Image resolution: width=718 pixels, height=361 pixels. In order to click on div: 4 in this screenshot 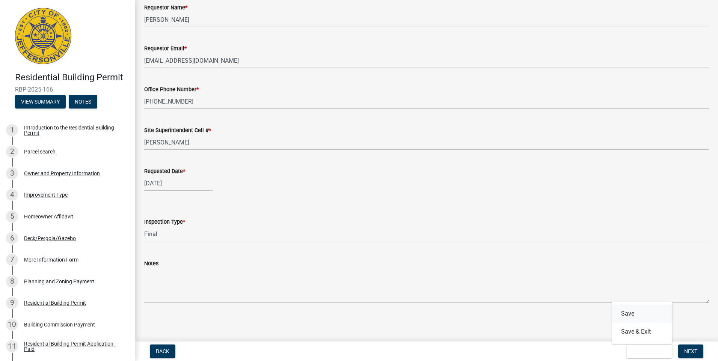, I will do `click(12, 195)`.